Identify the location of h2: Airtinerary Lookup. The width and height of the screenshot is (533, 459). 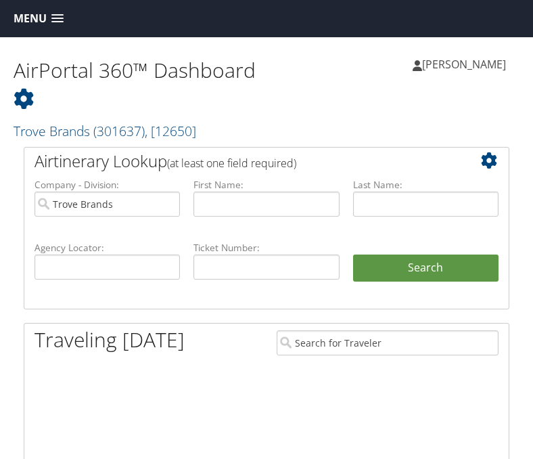
(246, 161).